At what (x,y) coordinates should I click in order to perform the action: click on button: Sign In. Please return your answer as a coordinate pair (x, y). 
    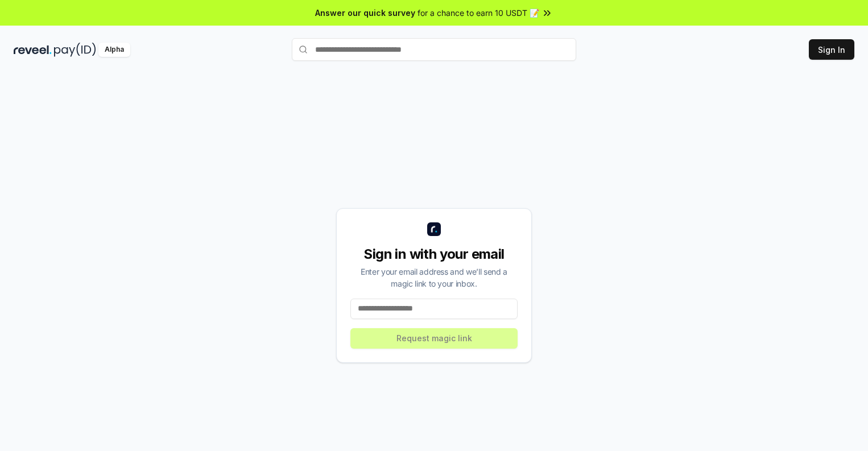
    Looking at the image, I should click on (831, 49).